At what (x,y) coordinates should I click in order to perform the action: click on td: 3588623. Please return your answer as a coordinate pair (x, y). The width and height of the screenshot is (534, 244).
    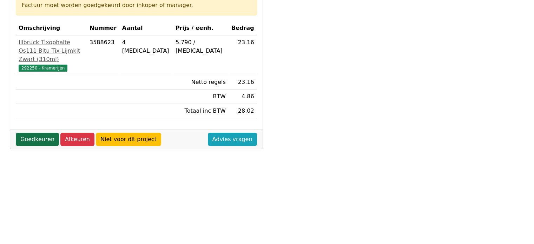
    Looking at the image, I should click on (103, 55).